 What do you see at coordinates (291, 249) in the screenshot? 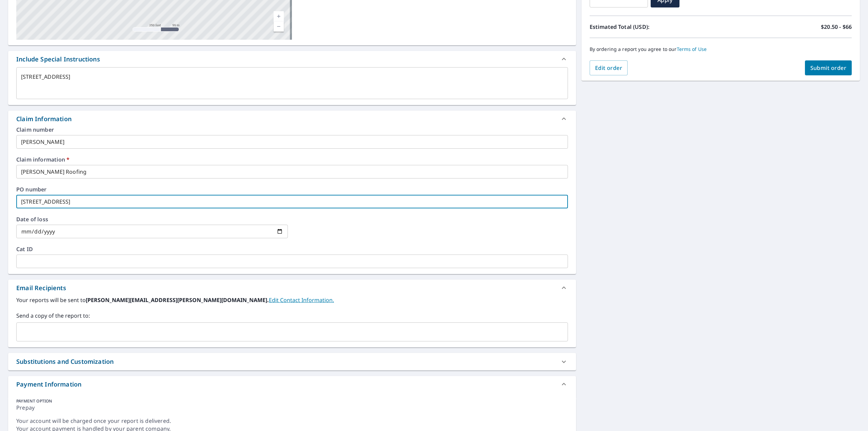
I see `label: Cat ID` at bounding box center [291, 249].